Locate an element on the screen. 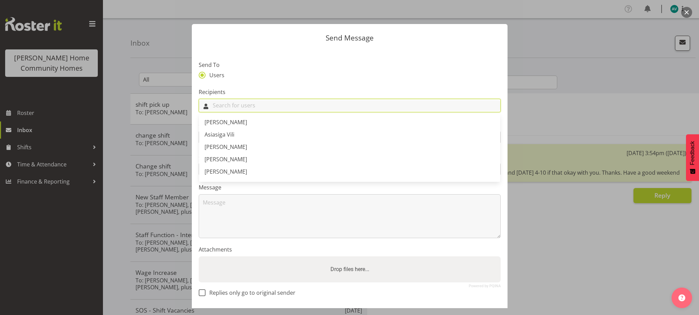  label: Send To is located at coordinates (349, 65).